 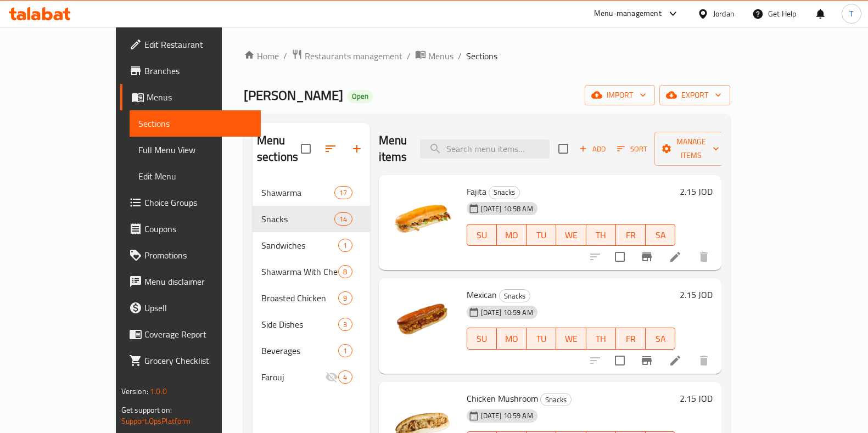 What do you see at coordinates (195, 176) in the screenshot?
I see `a: Edit Menu` at bounding box center [195, 176].